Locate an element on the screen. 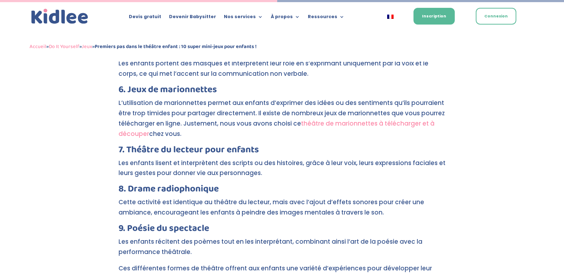  a: Accueil is located at coordinates (38, 47).